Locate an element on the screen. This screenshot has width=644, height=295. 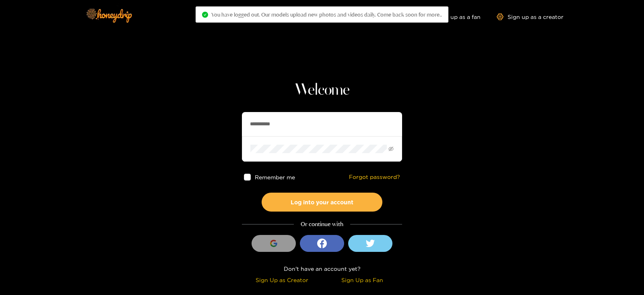
span: You have logged out. Our models upload new photos and videos daily. Come back soon for more.. is located at coordinates (327, 15).